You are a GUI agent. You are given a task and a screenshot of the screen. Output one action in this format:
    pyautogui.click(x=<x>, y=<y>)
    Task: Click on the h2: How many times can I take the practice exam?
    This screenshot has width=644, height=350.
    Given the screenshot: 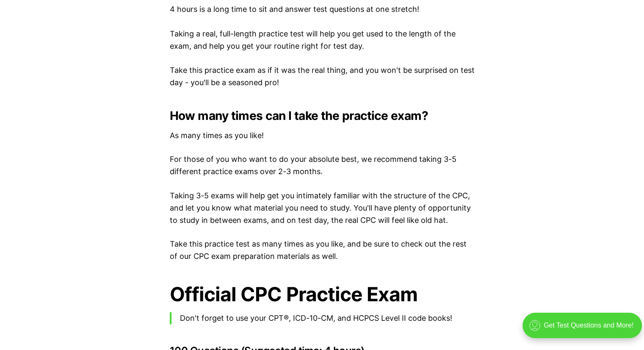 What is the action you would take?
    pyautogui.click(x=322, y=115)
    